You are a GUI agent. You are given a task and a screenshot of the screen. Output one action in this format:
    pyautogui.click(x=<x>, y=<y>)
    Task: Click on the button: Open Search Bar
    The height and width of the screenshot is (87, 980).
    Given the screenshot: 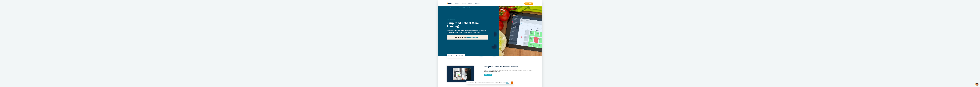 What is the action you would take?
    pyautogui.click(x=532, y=1)
    